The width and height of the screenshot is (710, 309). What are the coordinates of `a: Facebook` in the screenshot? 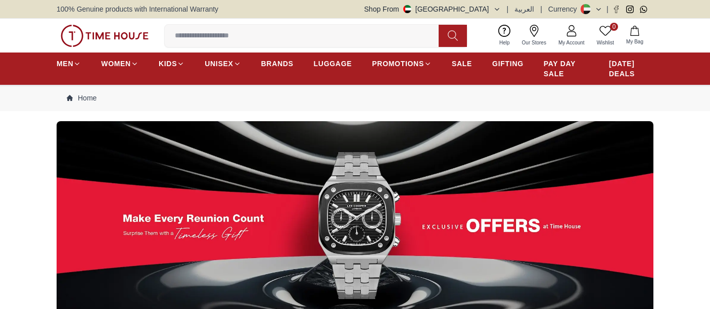 It's located at (616, 9).